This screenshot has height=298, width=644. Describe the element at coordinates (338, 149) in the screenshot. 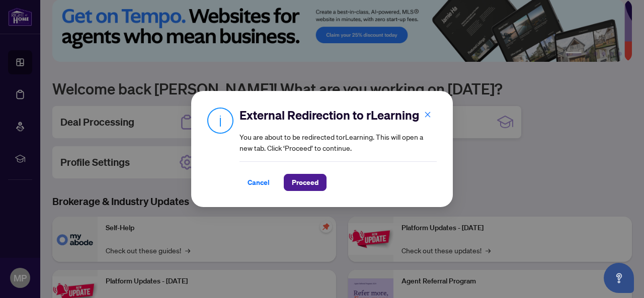

I see `div: You are about to be redirected to rLearning . This will open a new tab. Click ‘Proceed’ to continue.` at that location.